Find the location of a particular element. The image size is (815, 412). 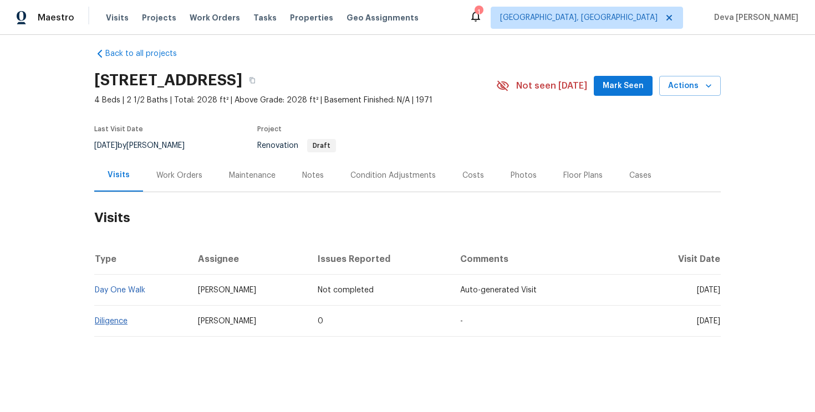

span: Properties is located at coordinates (312, 18).